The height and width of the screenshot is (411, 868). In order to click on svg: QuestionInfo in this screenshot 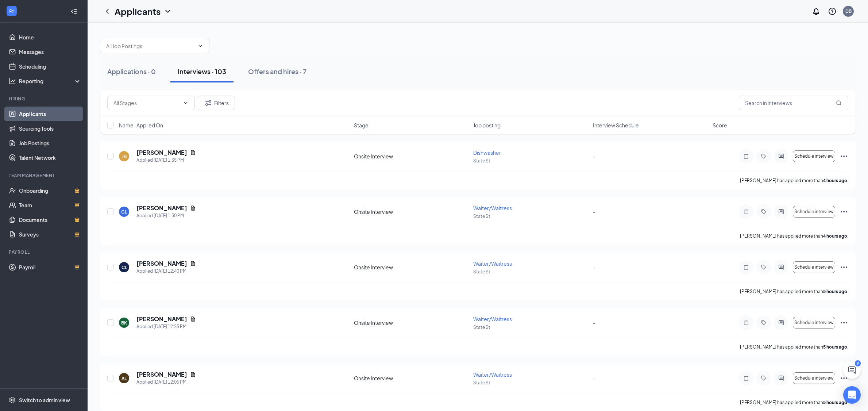, I will do `click(833, 12)`.